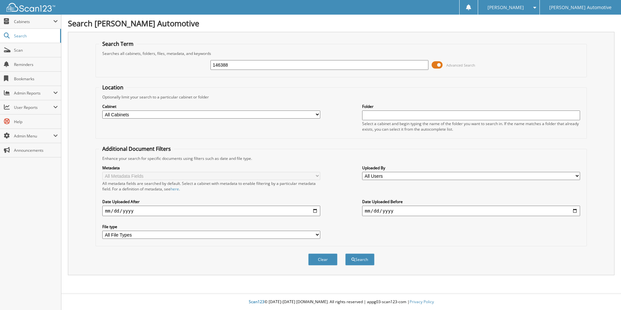 This screenshot has width=621, height=310. Describe the element at coordinates (36, 79) in the screenshot. I see `span: Bookmarks` at that location.